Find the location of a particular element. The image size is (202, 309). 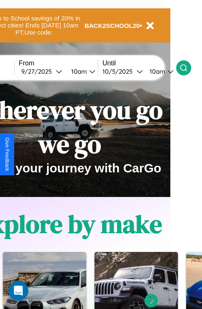

button: 9/27/2025 is located at coordinates (42, 71).